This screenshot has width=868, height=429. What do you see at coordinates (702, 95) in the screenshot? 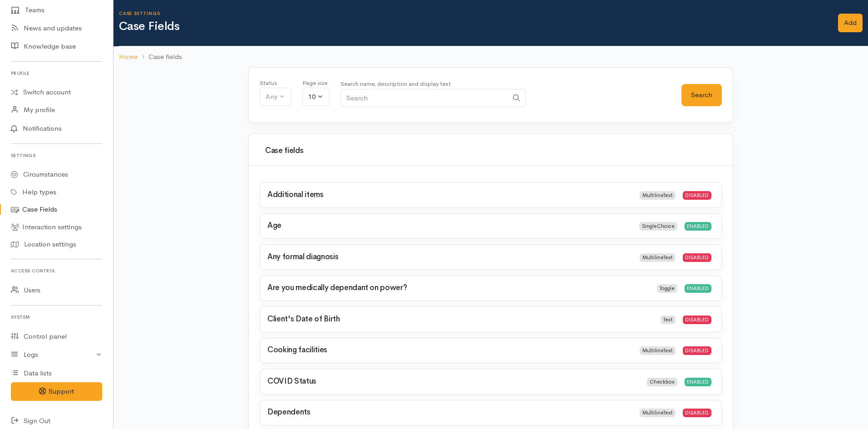
I see `button: Search` at bounding box center [702, 95].